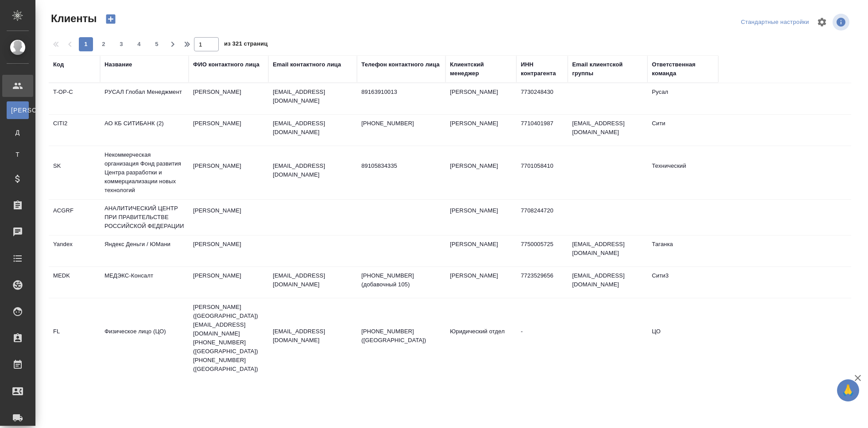  Describe the element at coordinates (246, 45) in the screenshot. I see `span: из 321 страниц` at that location.